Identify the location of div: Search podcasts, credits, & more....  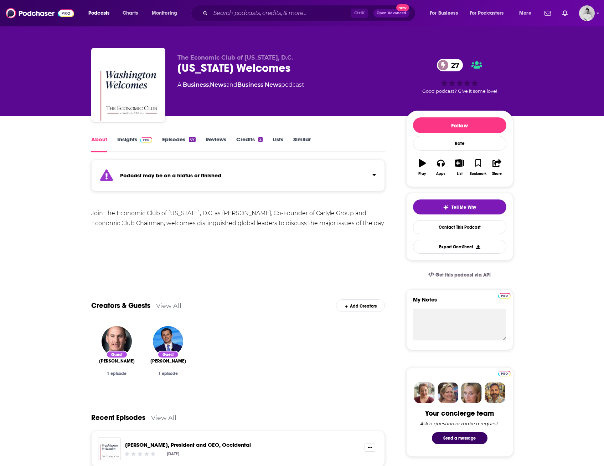
(310, 13).